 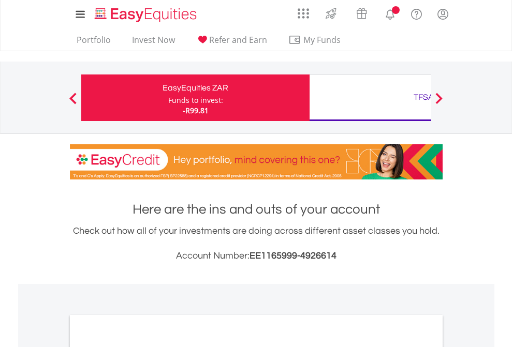 I want to click on span: Refer and Earn, so click(x=238, y=40).